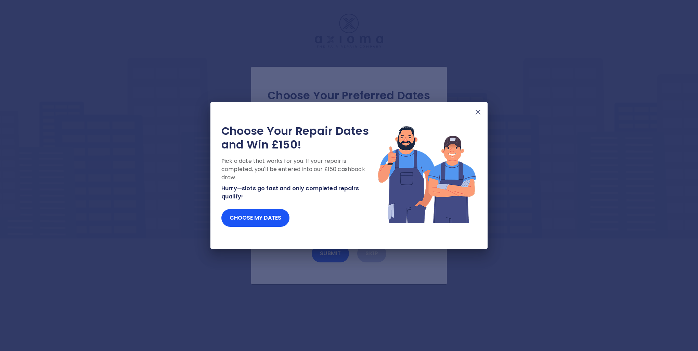 This screenshot has height=351, width=698. I want to click on h2: Choose Your Repair Dates and Win £150!, so click(300, 138).